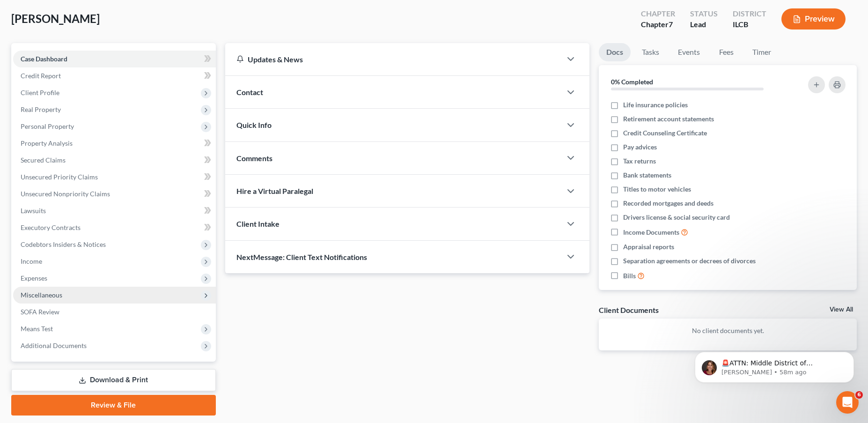 This screenshot has height=423, width=868. I want to click on a: View All, so click(841, 309).